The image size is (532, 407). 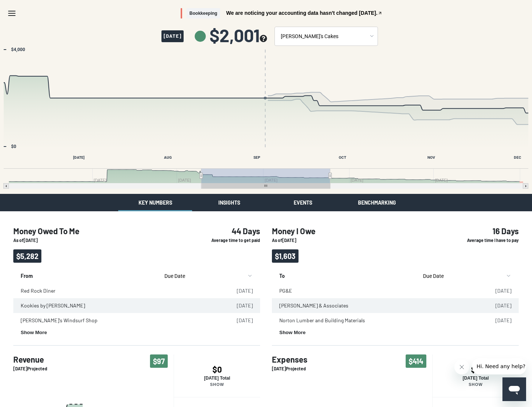 I want to click on h4: 44 Days, so click(x=220, y=231).